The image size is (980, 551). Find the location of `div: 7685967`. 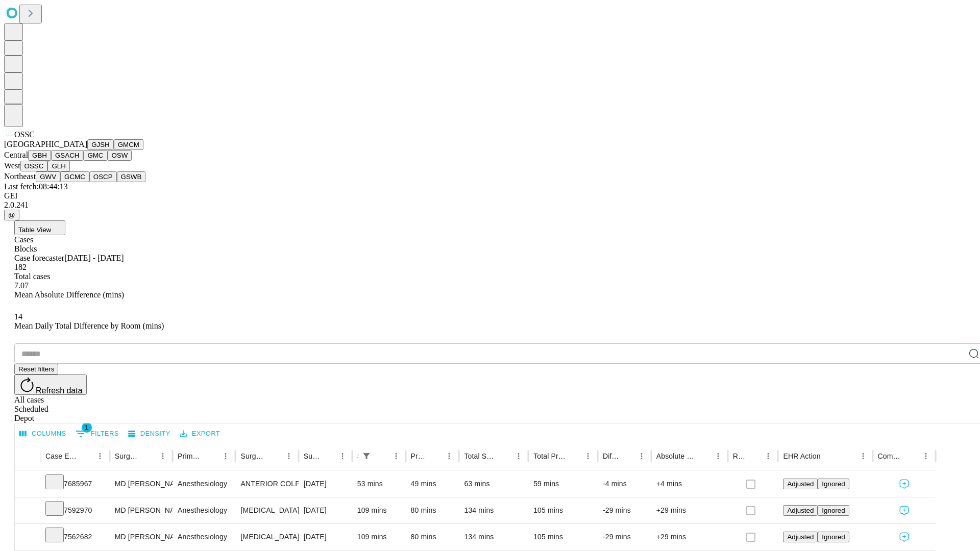

div: 7685967 is located at coordinates (75, 483).